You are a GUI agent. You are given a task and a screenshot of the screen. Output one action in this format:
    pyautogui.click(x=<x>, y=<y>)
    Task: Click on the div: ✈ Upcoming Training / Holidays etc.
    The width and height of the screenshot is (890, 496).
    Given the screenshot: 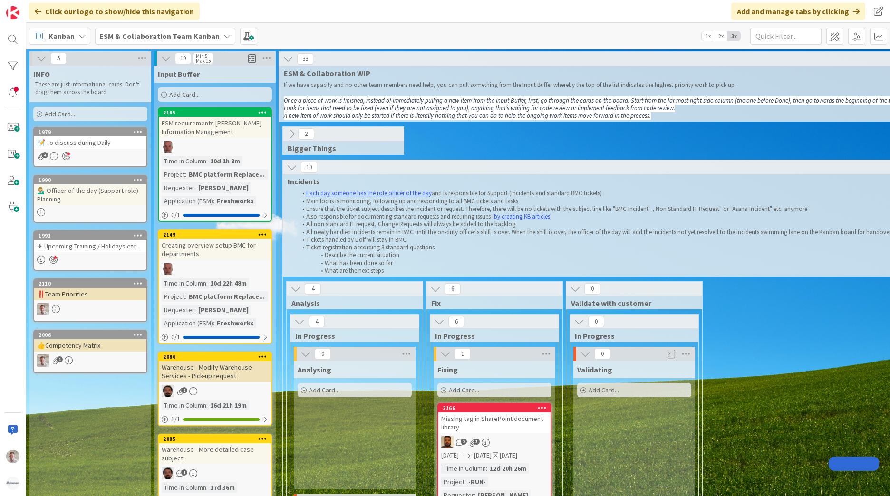 What is the action you would take?
    pyautogui.click(x=90, y=246)
    